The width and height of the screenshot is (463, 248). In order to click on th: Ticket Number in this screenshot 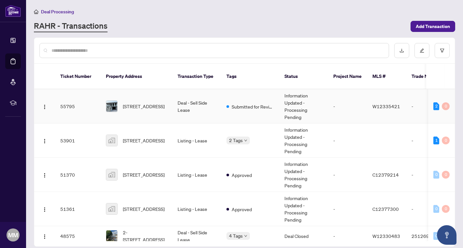, I will do `click(78, 77)`.